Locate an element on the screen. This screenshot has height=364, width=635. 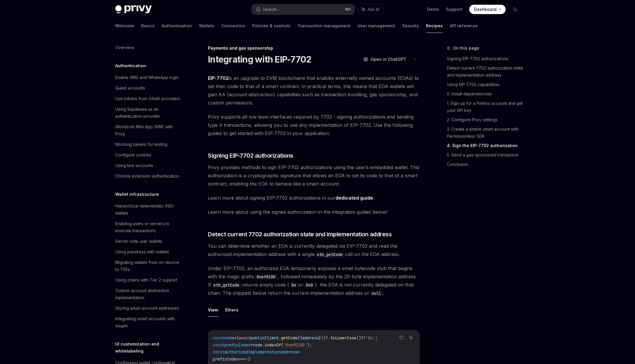
div: Mocking tokens for testing is located at coordinates (141, 144).